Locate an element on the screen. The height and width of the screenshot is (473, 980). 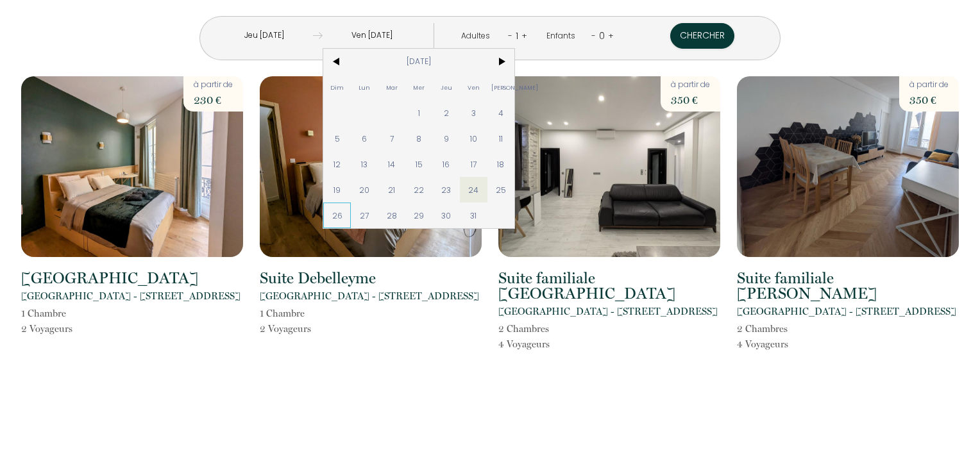
span: Dim is located at coordinates (336, 87).